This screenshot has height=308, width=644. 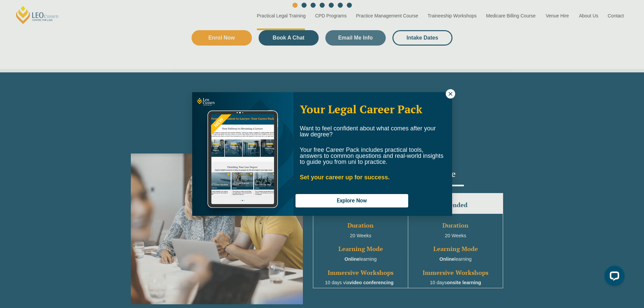 I want to click on span: Your Legal Career Pack, so click(x=360, y=109).